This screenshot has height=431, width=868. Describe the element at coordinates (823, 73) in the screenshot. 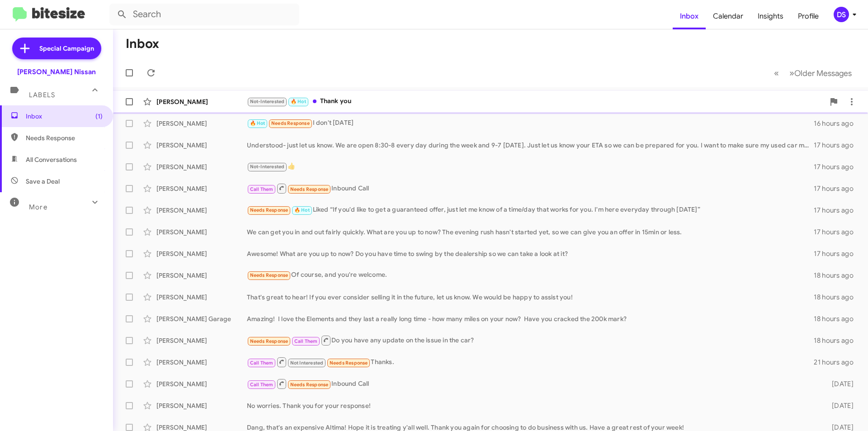

I see `span: Older Messages` at that location.